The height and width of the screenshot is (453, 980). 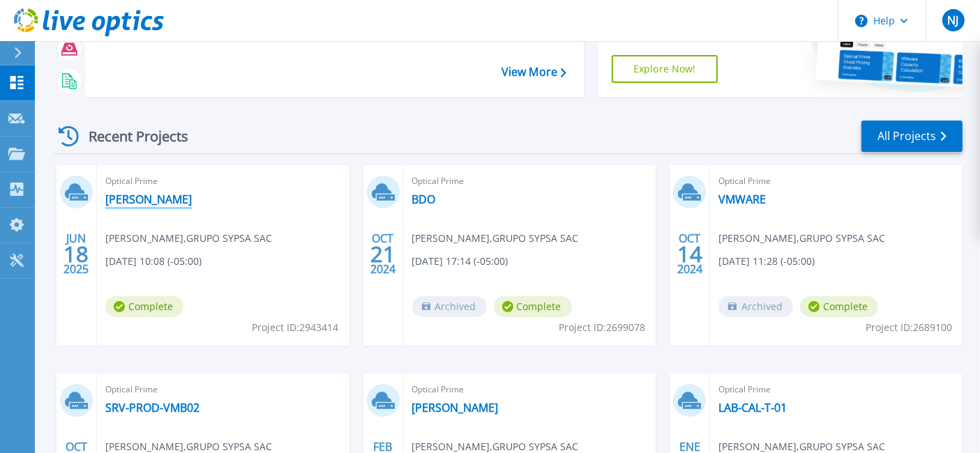 What do you see at coordinates (664, 69) in the screenshot?
I see `a: Explore Now!` at bounding box center [664, 69].